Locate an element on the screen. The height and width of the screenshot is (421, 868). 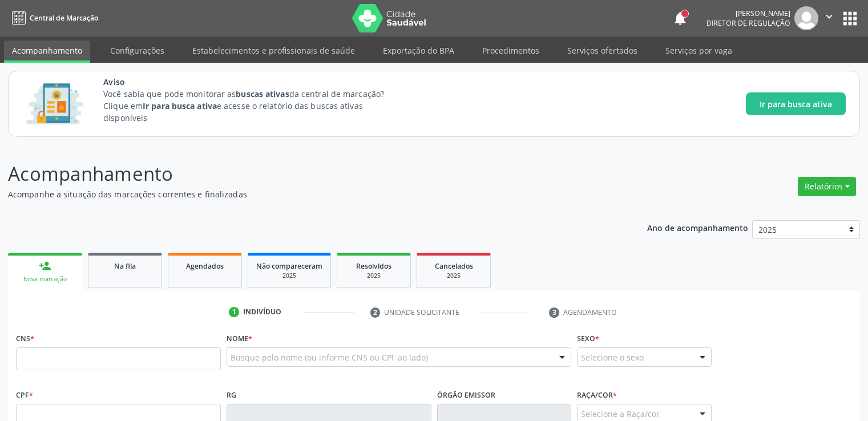
button: Ir para busca ativa is located at coordinates (795, 104).